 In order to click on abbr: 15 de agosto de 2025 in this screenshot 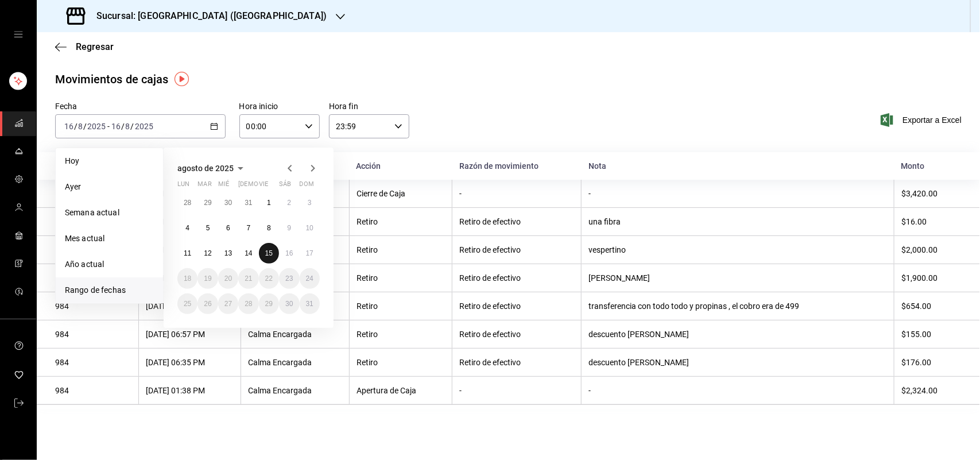, I will do `click(269, 253)`.